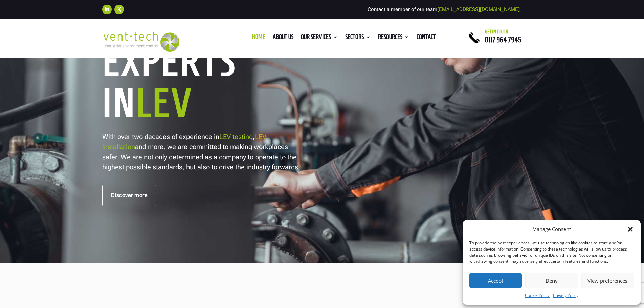  I want to click on a: Our Services, so click(319, 38).